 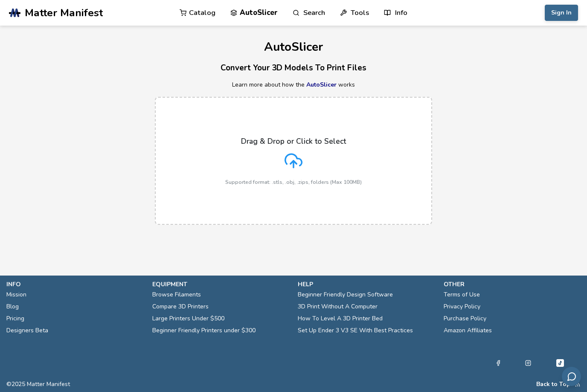 I want to click on a: Compare 3D Printers, so click(x=181, y=307).